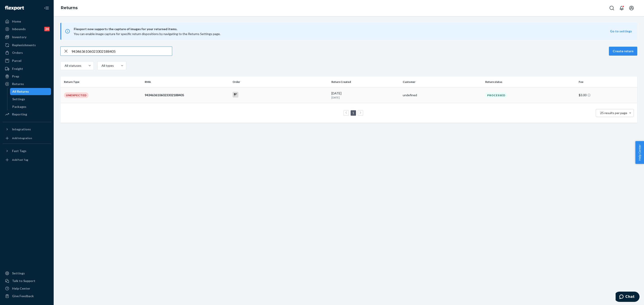 The image size is (644, 305). What do you see at coordinates (24, 281) in the screenshot?
I see `div: Talk to Support` at bounding box center [24, 281].